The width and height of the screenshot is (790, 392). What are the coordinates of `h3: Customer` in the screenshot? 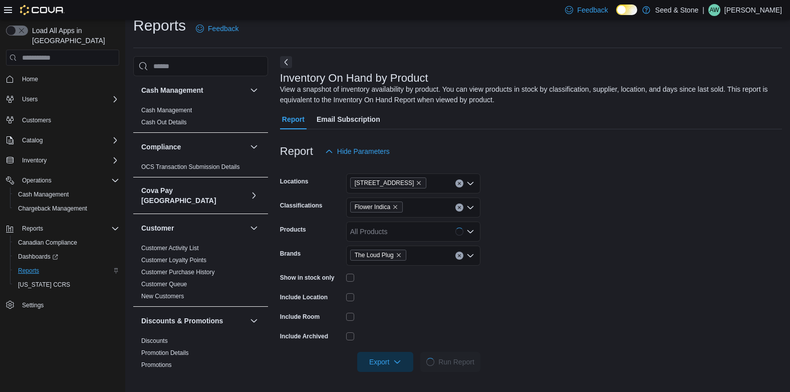 It's located at (157, 228).